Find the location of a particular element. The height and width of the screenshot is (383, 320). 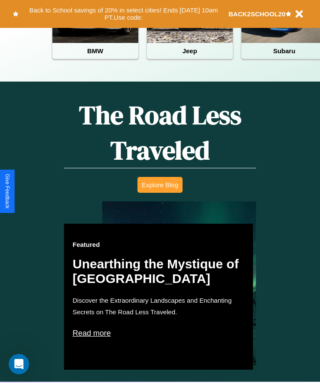

button: Explore Blog is located at coordinates (160, 185).